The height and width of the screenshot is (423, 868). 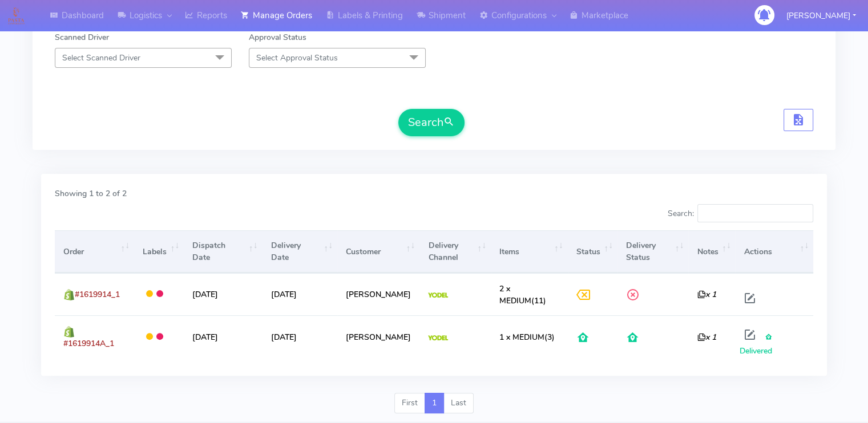 I want to click on label: Showing 1 to 2 of 2, so click(x=91, y=193).